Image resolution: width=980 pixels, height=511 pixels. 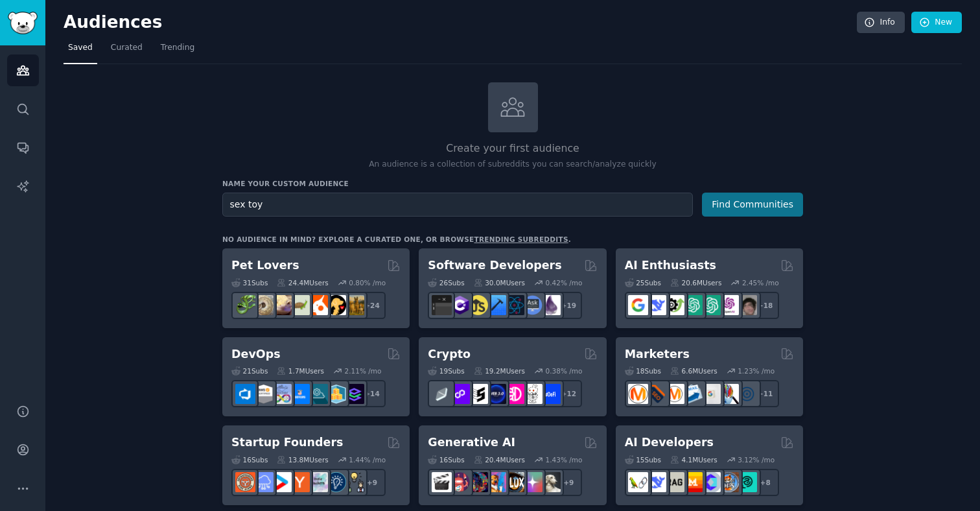 What do you see at coordinates (514, 394) in the screenshot?
I see `img: defiblockchain` at bounding box center [514, 394].